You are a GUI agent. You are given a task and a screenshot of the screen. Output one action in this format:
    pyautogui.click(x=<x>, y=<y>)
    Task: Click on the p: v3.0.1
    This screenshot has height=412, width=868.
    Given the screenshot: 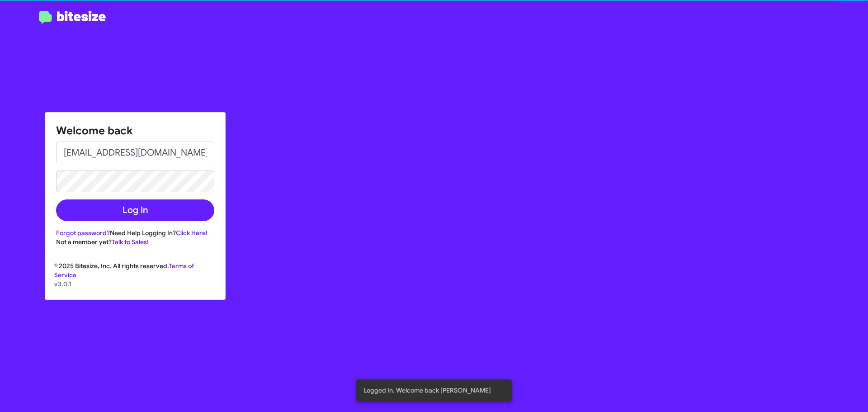 What is the action you would take?
    pyautogui.click(x=135, y=284)
    